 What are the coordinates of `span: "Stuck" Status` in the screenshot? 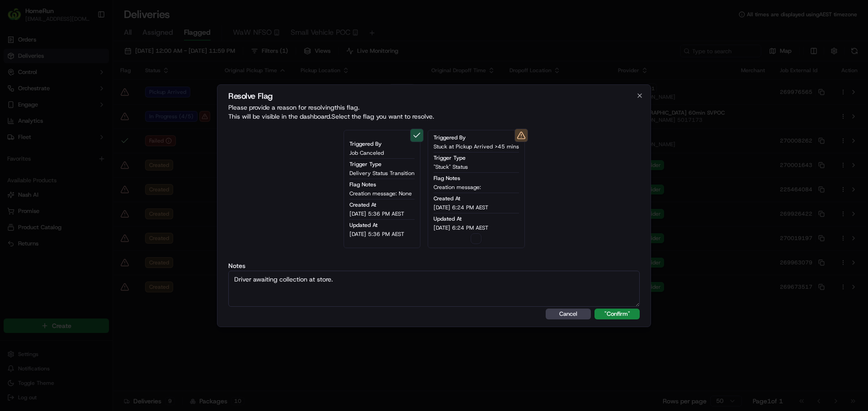 It's located at (451, 167).